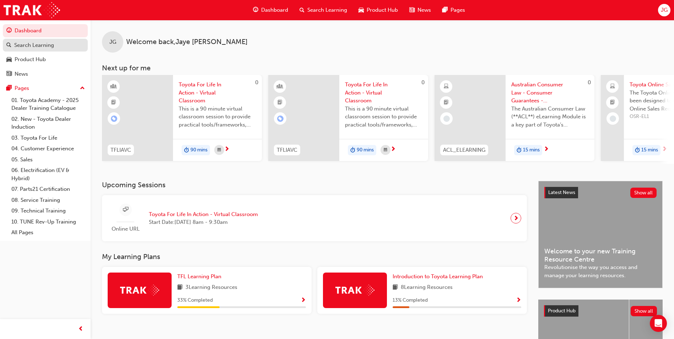 The height and width of the screenshot is (339, 674). I want to click on a: 02. New - Toyota Dealer Induction, so click(48, 123).